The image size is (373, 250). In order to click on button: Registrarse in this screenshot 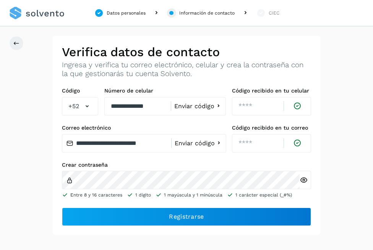, I will do `click(186, 217)`.